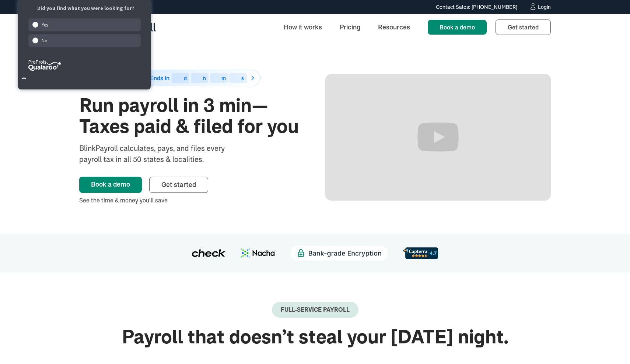 This screenshot has width=630, height=364. Describe the element at coordinates (192, 116) in the screenshot. I see `h1: Run payroll in 3 min—Taxes paid & filed for you` at that location.